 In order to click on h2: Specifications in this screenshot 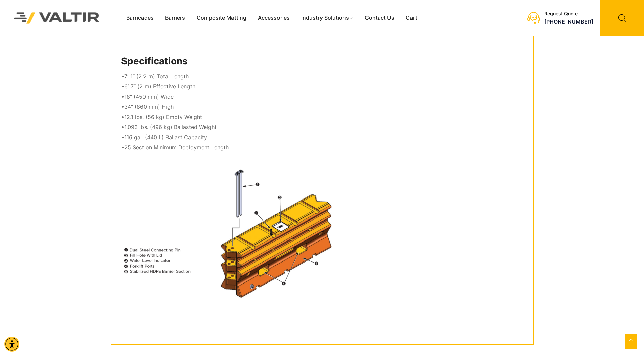, I will do `click(322, 61)`.